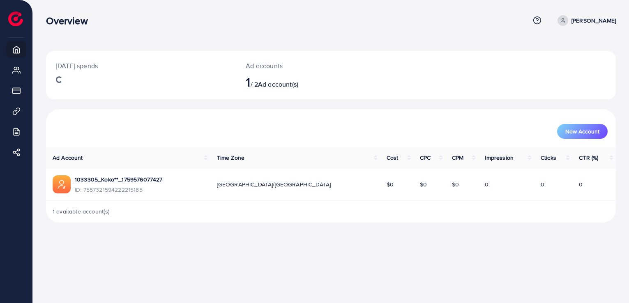  I want to click on span: New Account, so click(583, 132).